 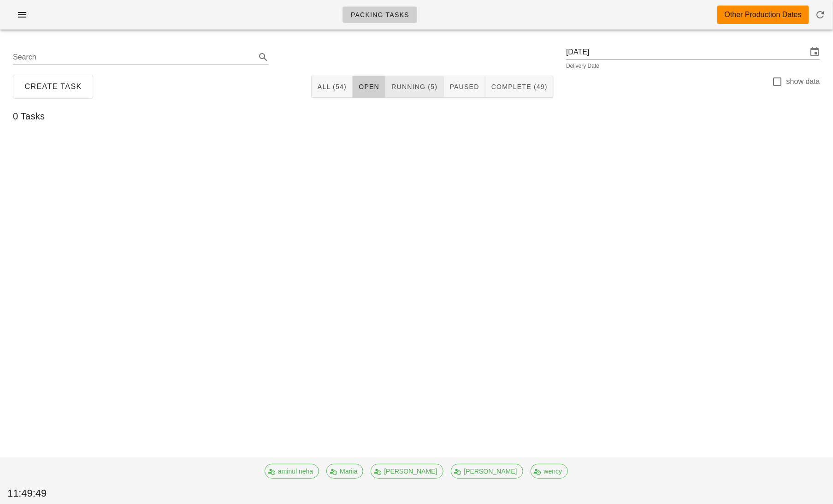 I want to click on div: 0 Tasks, so click(x=416, y=116).